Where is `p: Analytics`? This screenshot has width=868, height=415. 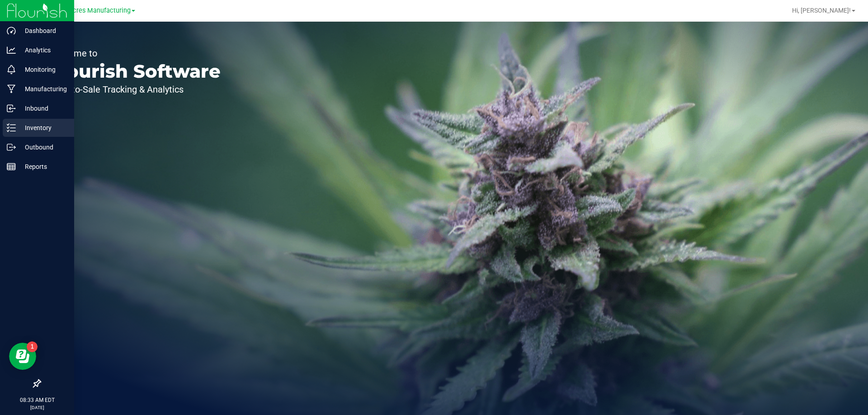 p: Analytics is located at coordinates (43, 50).